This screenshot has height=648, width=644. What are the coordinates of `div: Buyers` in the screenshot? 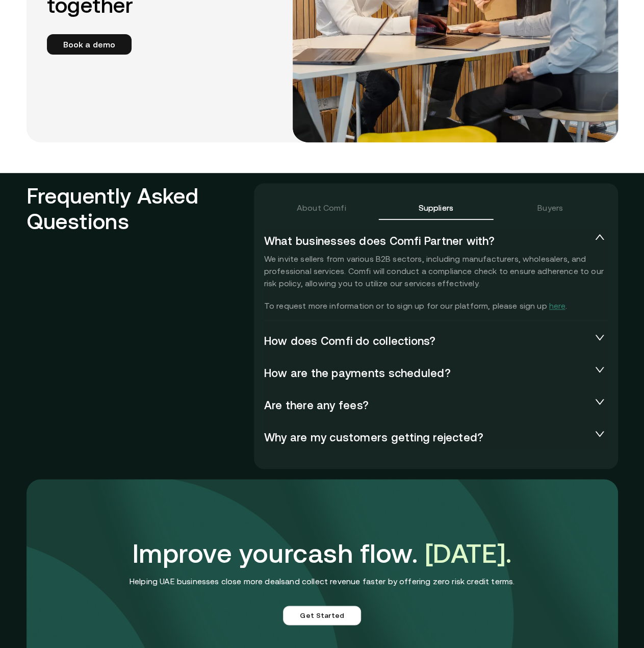 It's located at (550, 208).